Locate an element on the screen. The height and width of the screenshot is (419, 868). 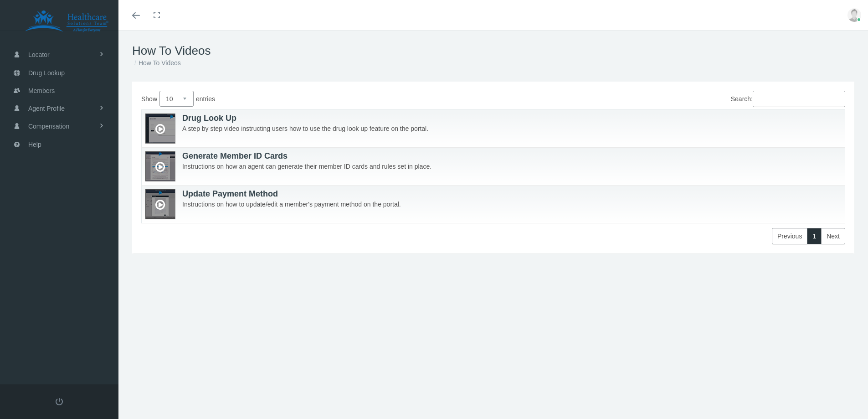
p: A step by step video instructing users how to use the drug look up feature on the portal. is located at coordinates (500, 129).